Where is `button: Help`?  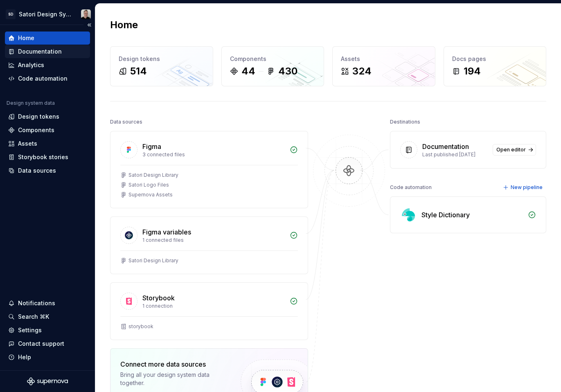
button: Help is located at coordinates (48, 357).